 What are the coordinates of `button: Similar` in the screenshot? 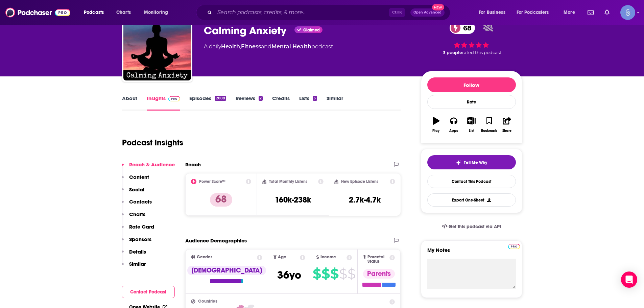 It's located at (133, 267).